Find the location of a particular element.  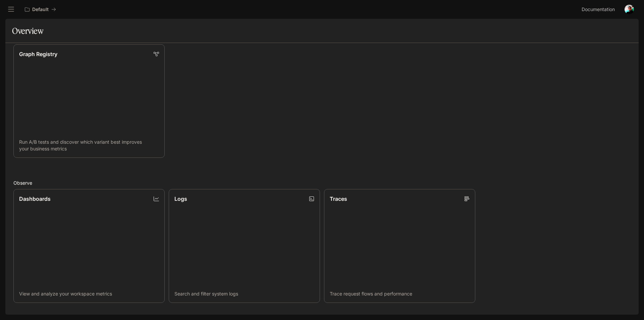

button: All workspaces is located at coordinates (40, 10).